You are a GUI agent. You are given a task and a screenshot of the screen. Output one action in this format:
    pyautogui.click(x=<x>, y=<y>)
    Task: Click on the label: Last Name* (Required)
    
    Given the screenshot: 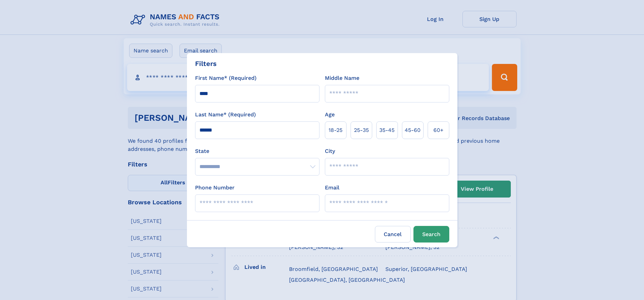 What is the action you would take?
    pyautogui.click(x=225, y=115)
    